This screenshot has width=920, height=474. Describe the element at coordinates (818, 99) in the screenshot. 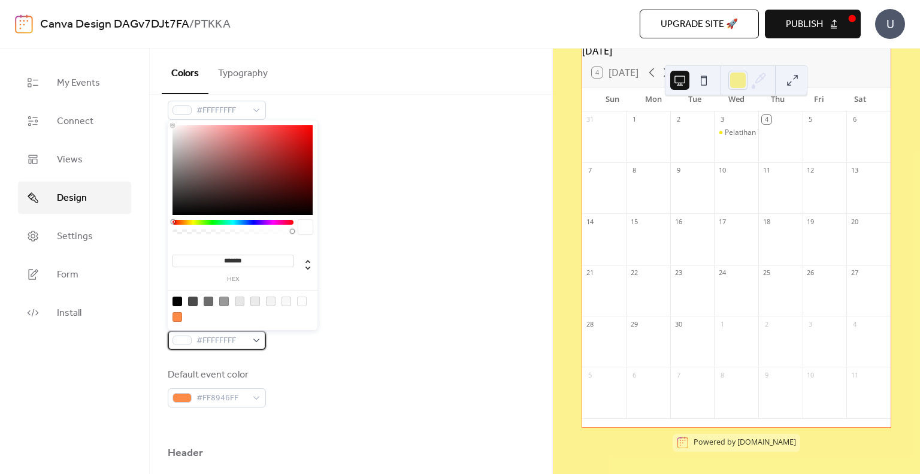

I see `div: Fri` at that location.